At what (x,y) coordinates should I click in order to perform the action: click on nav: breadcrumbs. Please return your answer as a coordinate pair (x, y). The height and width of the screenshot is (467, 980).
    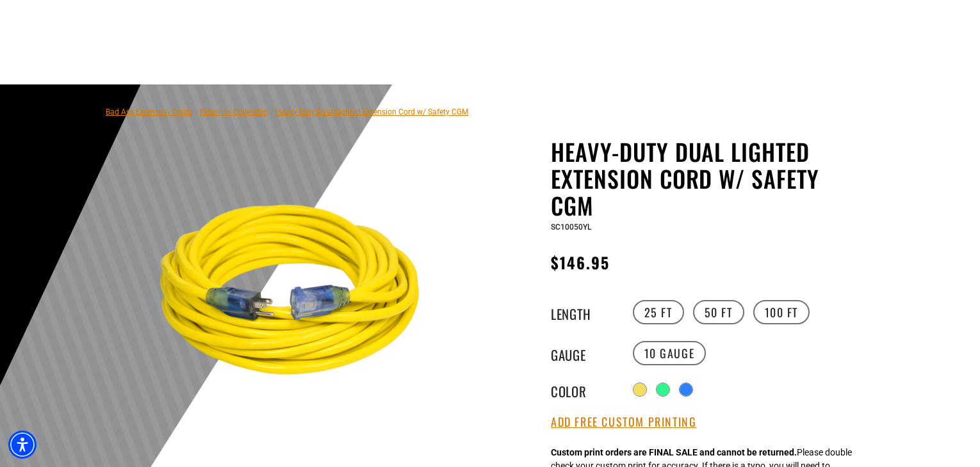
    Looking at the image, I should click on (287, 111).